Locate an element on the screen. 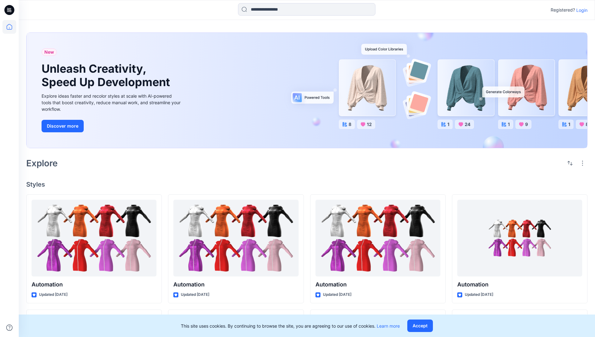 Image resolution: width=595 pixels, height=337 pixels. span: New is located at coordinates (49, 52).